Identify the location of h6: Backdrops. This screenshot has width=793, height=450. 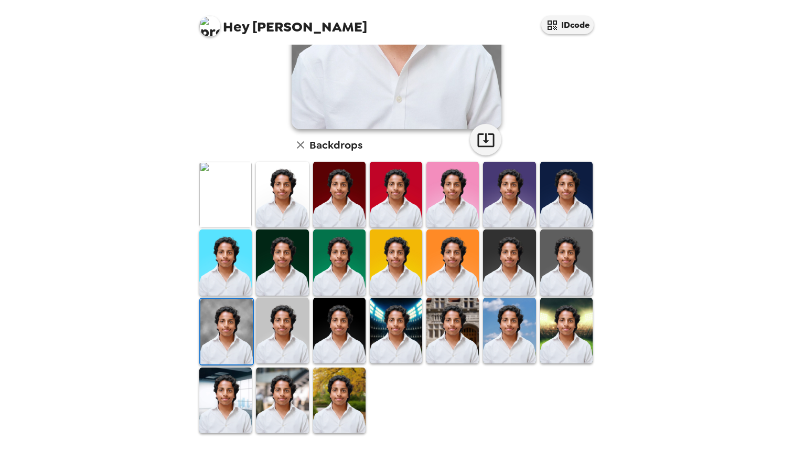
(336, 145).